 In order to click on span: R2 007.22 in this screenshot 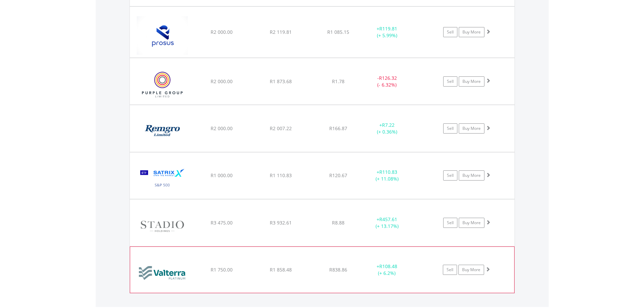, I will do `click(281, 128)`.